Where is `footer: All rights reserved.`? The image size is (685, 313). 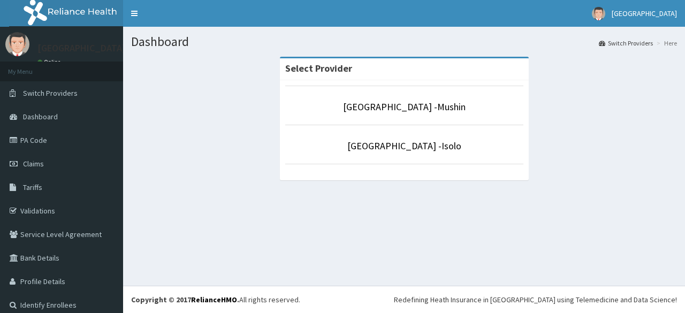 footer: All rights reserved. is located at coordinates (404, 299).